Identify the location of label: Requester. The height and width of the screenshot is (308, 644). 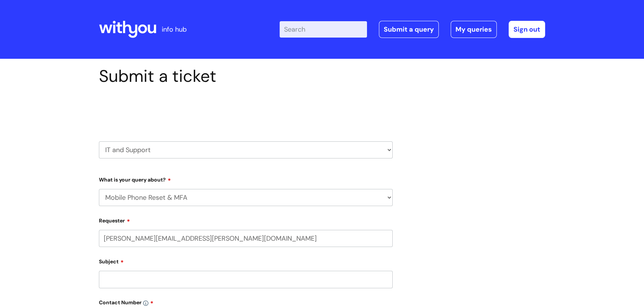
(246, 220).